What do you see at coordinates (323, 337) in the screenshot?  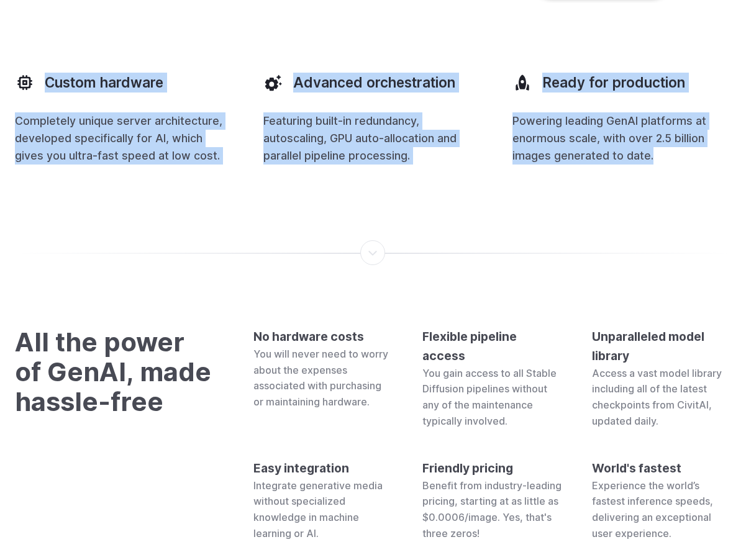 I see `h4: No hardware costs` at bounding box center [323, 337].